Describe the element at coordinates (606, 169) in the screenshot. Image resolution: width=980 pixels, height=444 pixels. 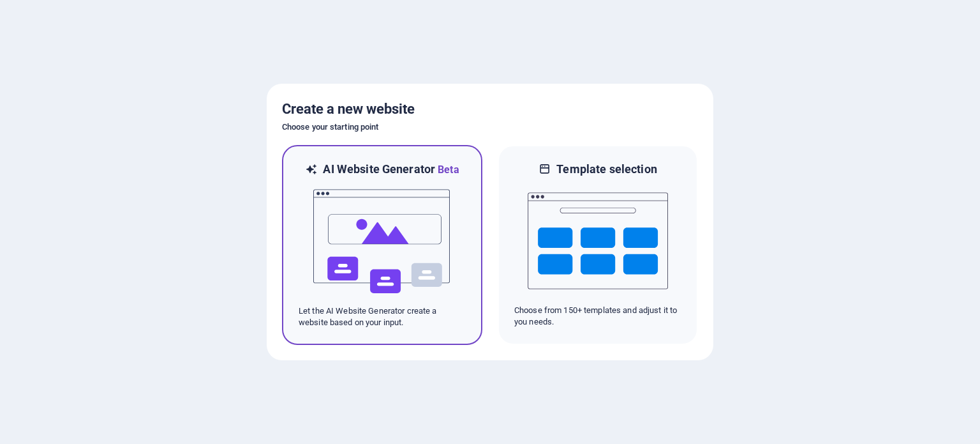
I see `h6: Template selection` at that location.